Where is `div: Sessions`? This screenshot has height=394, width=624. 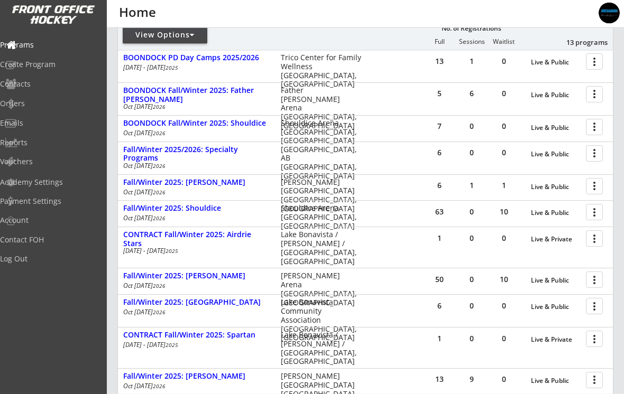 div: Sessions is located at coordinates (471, 42).